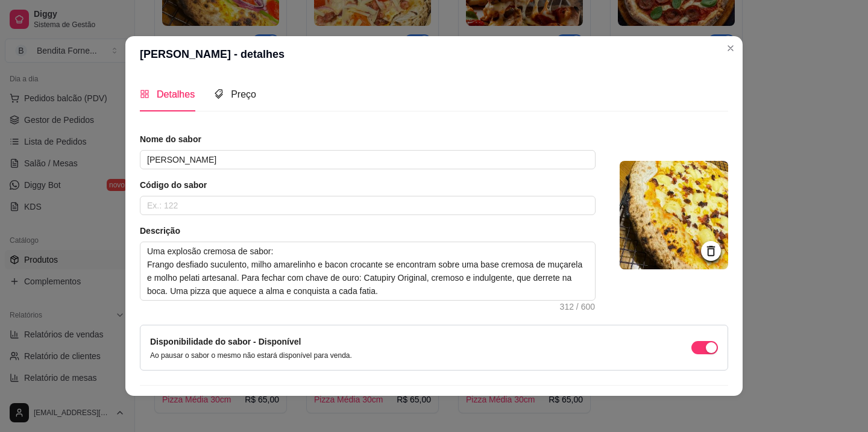  Describe the element at coordinates (176, 94) in the screenshot. I see `span: Detalhes` at that location.